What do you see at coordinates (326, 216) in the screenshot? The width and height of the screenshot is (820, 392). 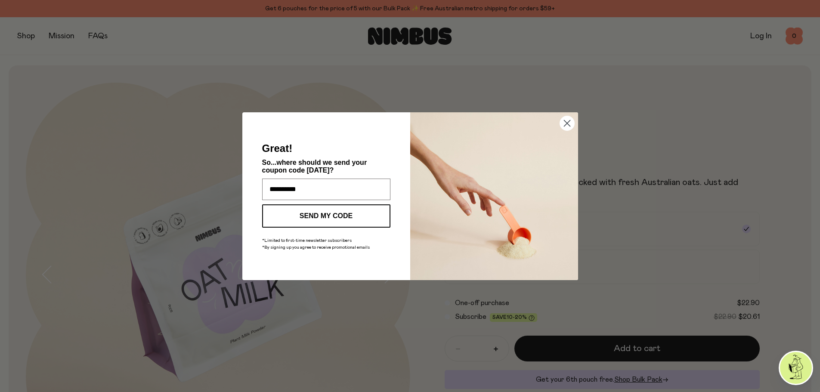 I see `button: SEND MY CODE` at bounding box center [326, 216].